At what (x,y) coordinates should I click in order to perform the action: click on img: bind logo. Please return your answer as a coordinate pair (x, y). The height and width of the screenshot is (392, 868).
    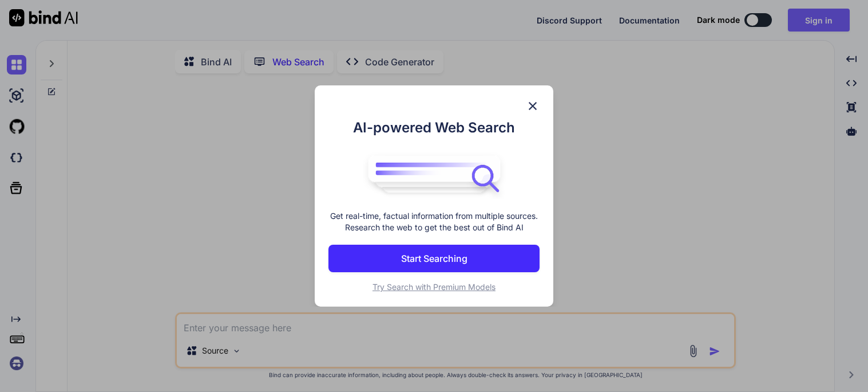
    Looking at the image, I should click on (434, 174).